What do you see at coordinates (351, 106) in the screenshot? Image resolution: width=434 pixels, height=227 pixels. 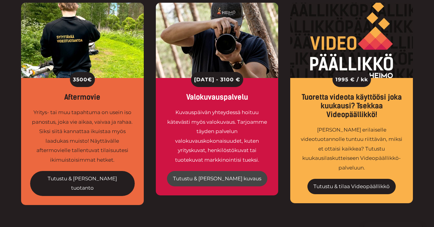 I see `div: Tuoretta videota käyttöösi joka kuukausi? Tsekkaa Videopäällikkö!` at bounding box center [351, 106].